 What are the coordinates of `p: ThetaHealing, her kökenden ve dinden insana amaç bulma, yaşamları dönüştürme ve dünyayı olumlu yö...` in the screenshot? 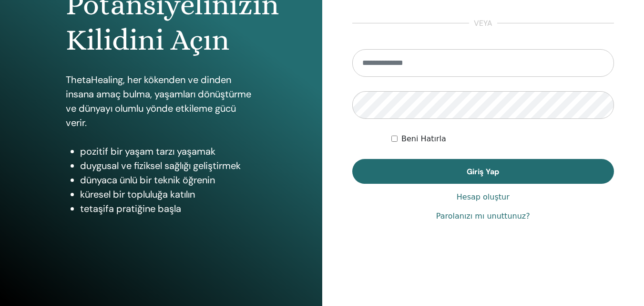 It's located at (161, 101).